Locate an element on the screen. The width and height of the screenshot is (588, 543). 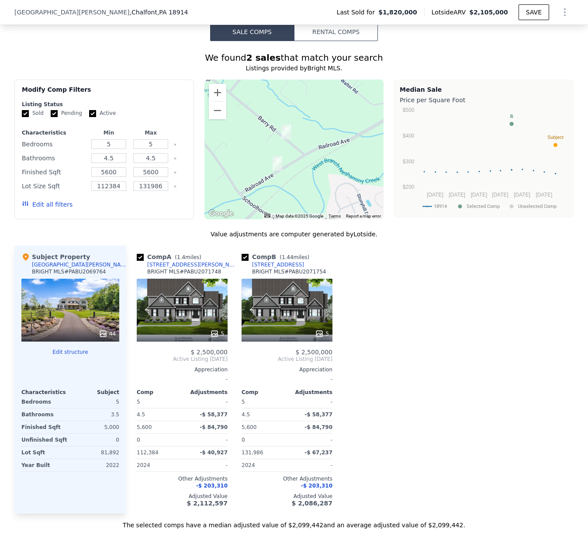
input: Pending is located at coordinates (54, 113).